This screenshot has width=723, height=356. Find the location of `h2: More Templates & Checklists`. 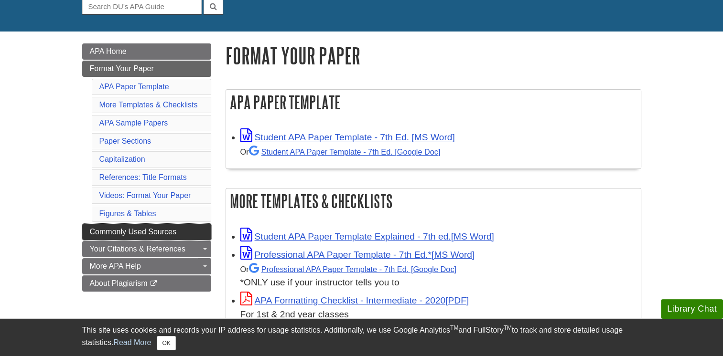

h2: More Templates & Checklists is located at coordinates (433, 201).